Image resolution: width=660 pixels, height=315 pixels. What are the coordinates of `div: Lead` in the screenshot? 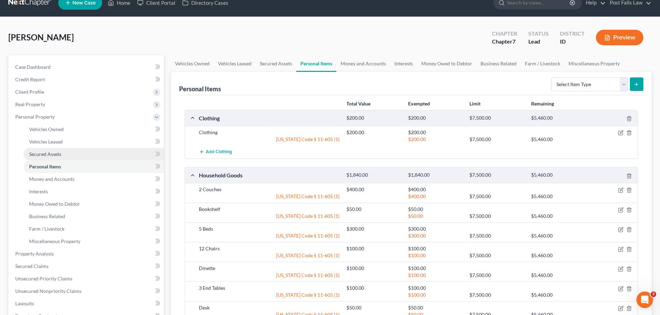 It's located at (538, 42).